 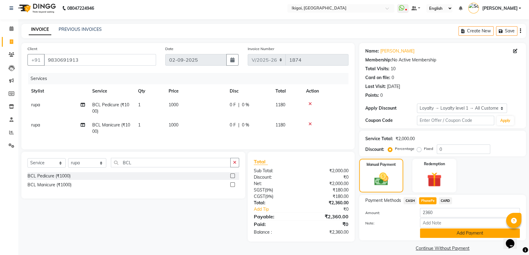 What do you see at coordinates (405, 149) in the screenshot?
I see `label: Percentage` at bounding box center [405, 149].